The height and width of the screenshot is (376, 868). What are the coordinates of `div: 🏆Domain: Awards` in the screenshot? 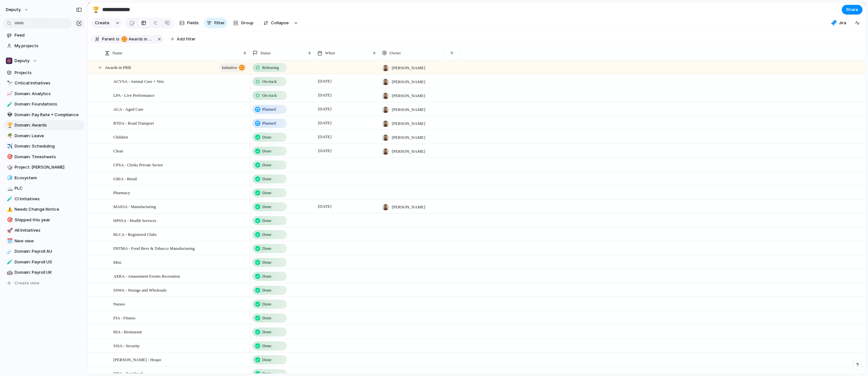 It's located at (44, 125).